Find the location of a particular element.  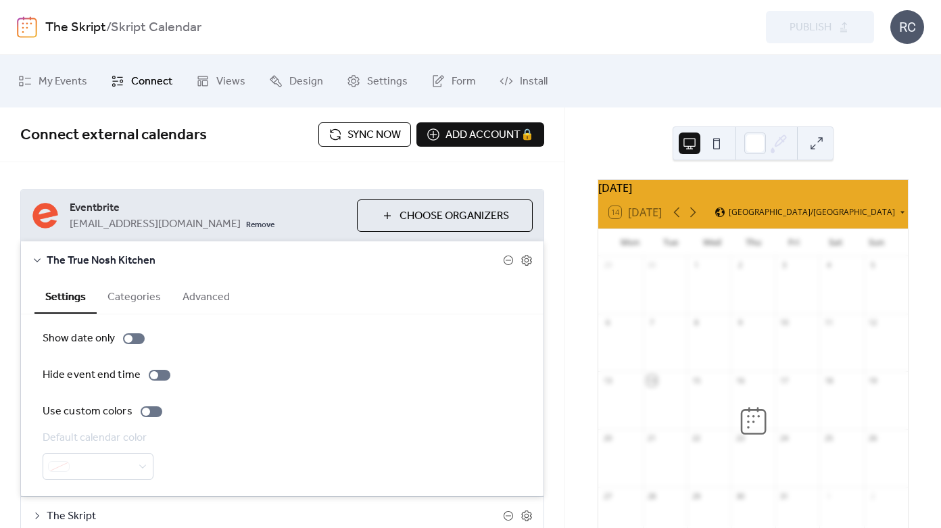

span: Sync now is located at coordinates (374, 135).